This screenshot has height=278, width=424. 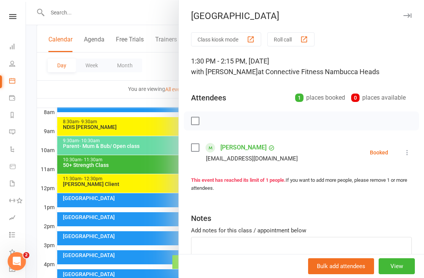 What do you see at coordinates (18, 253) in the screenshot?
I see `a: What's New` at bounding box center [18, 253].